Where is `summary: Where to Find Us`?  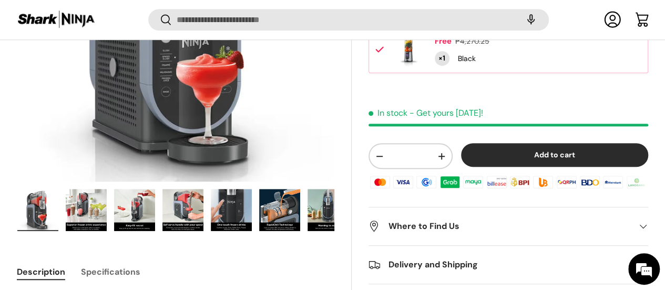 summary: Where to Find Us is located at coordinates (508, 226).